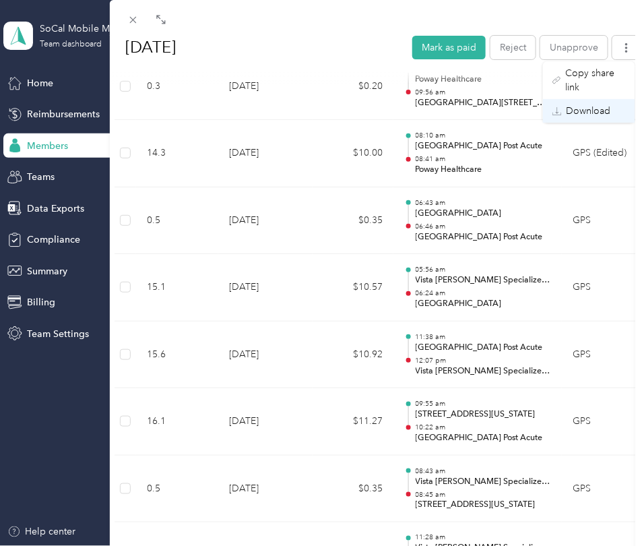 The height and width of the screenshot is (546, 642). Describe the element at coordinates (596, 80) in the screenshot. I see `span: Copy share link` at that location.